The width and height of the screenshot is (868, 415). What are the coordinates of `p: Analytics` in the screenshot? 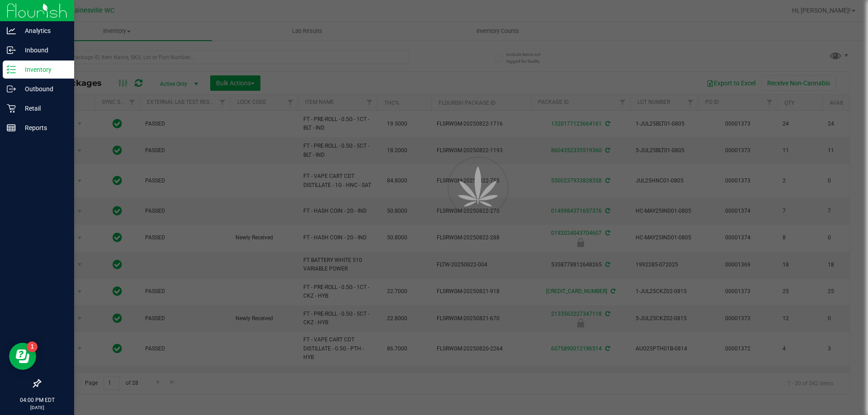 It's located at (43, 31).